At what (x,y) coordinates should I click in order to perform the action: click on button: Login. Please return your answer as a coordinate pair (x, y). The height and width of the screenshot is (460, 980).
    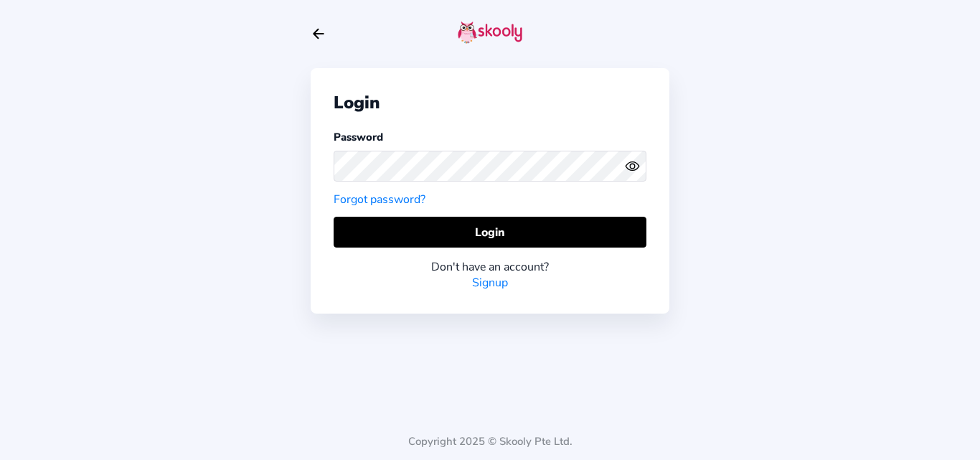
    Looking at the image, I should click on (490, 232).